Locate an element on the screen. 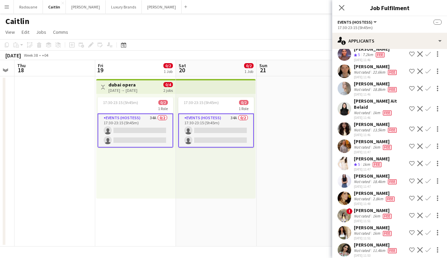  span: Events (Hostess) is located at coordinates (355, 22).